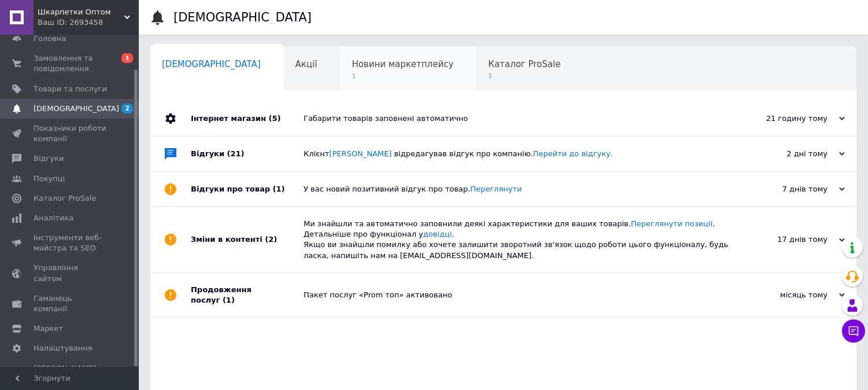 The image size is (868, 390). Describe the element at coordinates (247, 295) in the screenshot. I see `div: Продовження послуг` at that location.